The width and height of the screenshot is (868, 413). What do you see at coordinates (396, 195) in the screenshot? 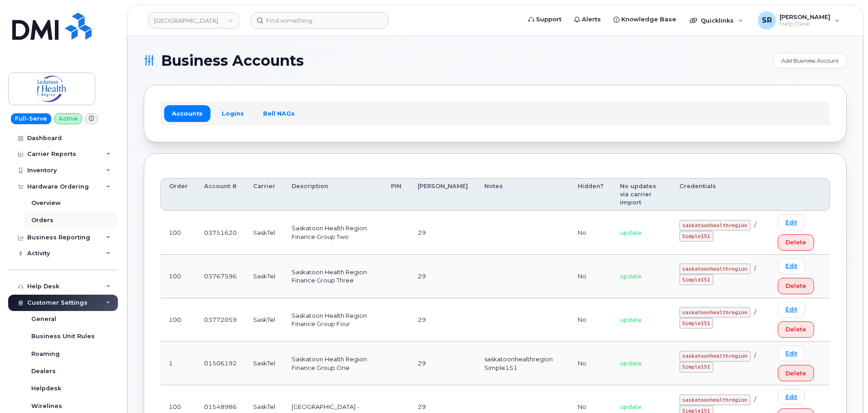
I see `th: PIN` at bounding box center [396, 195].